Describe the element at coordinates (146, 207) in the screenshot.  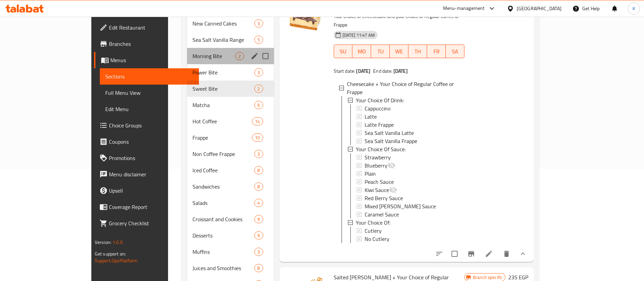
I see `a: Coverage Report` at that location.